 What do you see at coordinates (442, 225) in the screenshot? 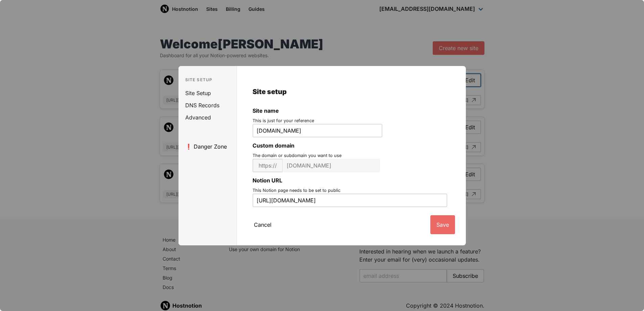
I see `button: Save` at bounding box center [442, 225].